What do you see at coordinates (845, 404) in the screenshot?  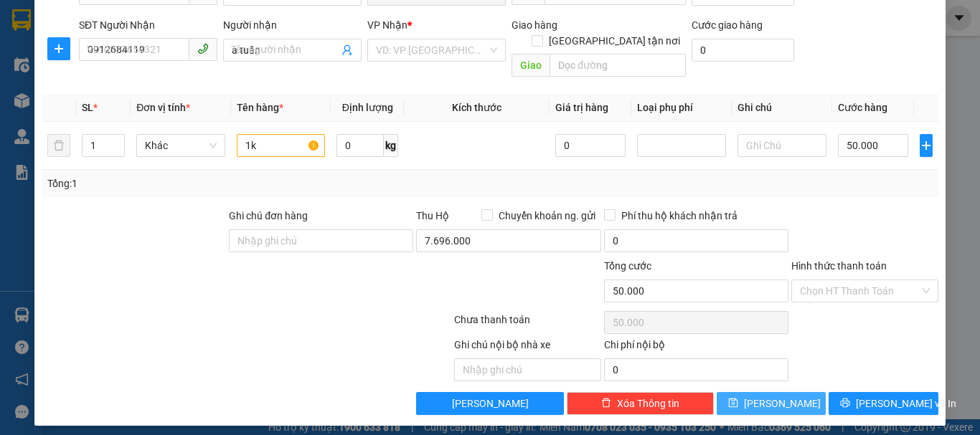 I see `span: printer` at bounding box center [845, 404].